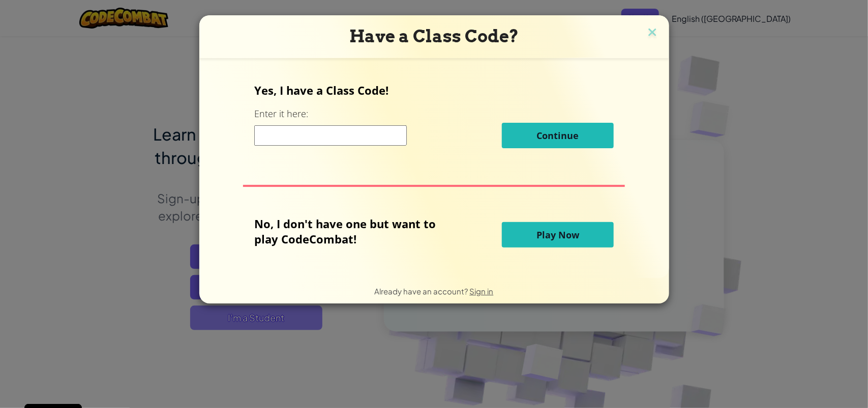 The width and height of the screenshot is (868, 408). What do you see at coordinates (434, 90) in the screenshot?
I see `p: Yes, I have a Class Code!` at bounding box center [434, 90].